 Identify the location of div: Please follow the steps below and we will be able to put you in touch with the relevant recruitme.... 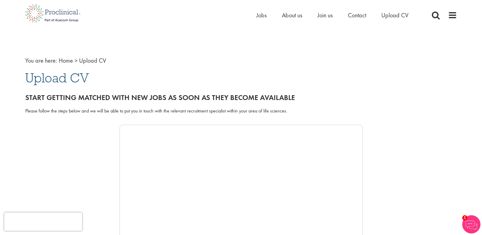
(241, 111).